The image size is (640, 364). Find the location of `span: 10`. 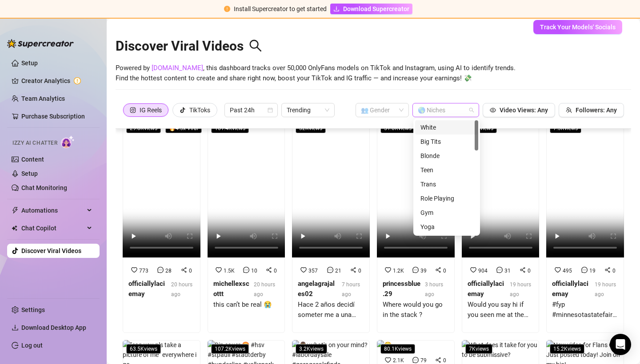

span: 10 is located at coordinates (254, 271).